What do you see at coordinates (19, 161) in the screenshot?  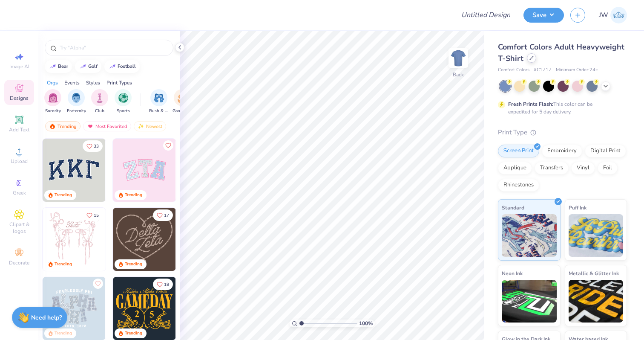 I see `span: Upload` at bounding box center [19, 161].